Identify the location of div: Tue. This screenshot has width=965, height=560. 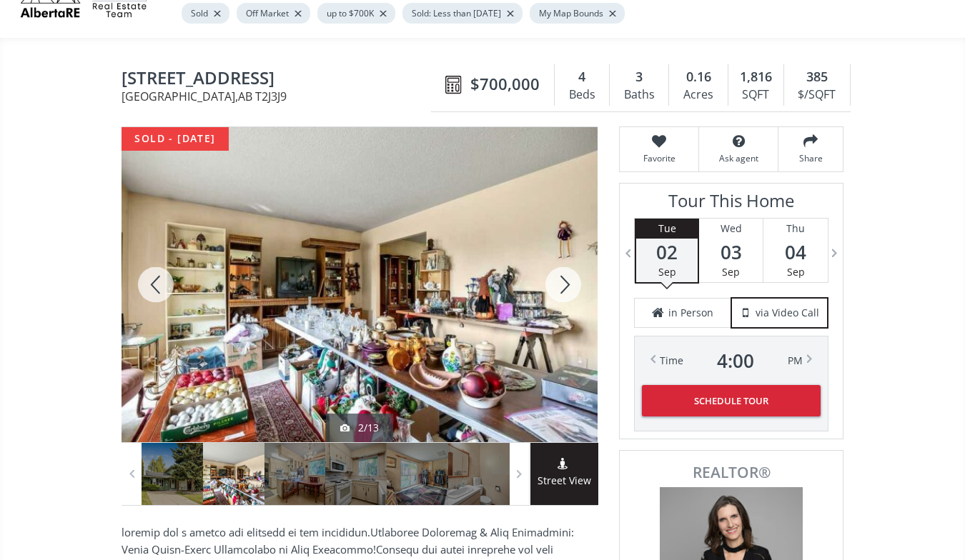
(667, 229).